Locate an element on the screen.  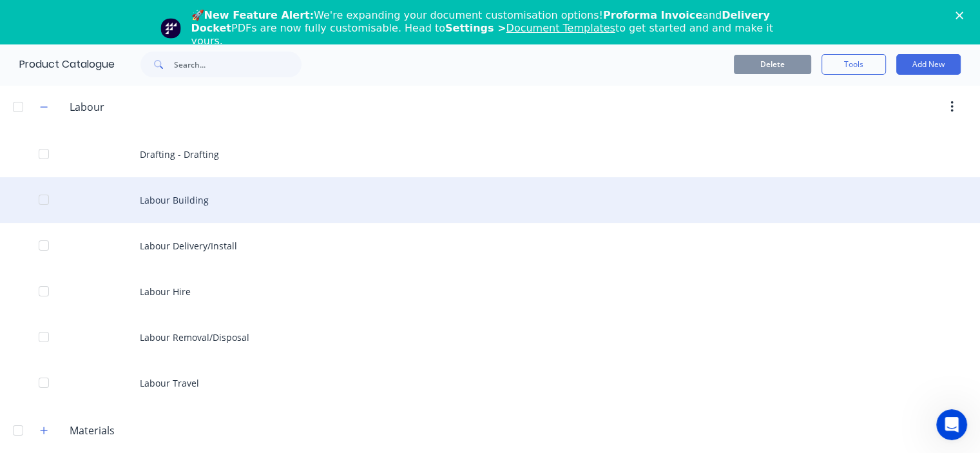
button: Add New is located at coordinates (928, 64).